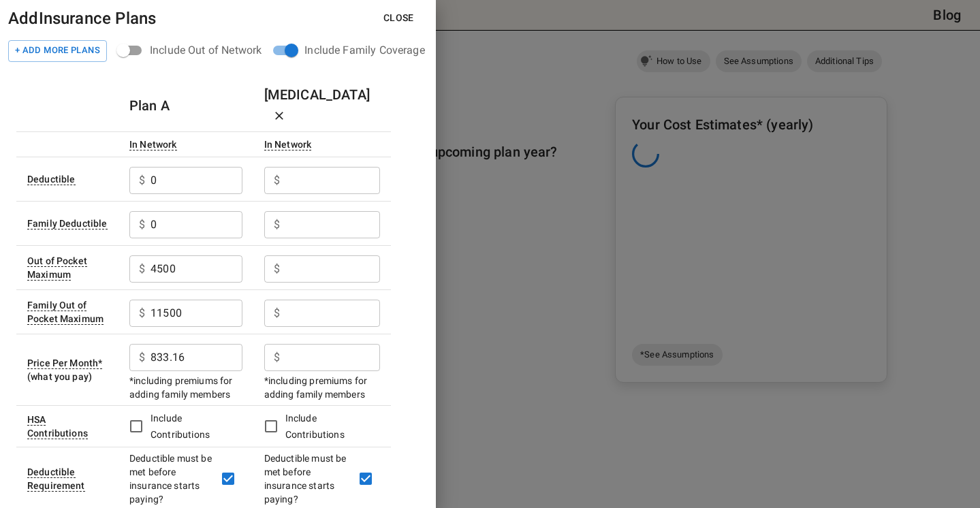  I want to click on td: (what you pay), so click(67, 369).